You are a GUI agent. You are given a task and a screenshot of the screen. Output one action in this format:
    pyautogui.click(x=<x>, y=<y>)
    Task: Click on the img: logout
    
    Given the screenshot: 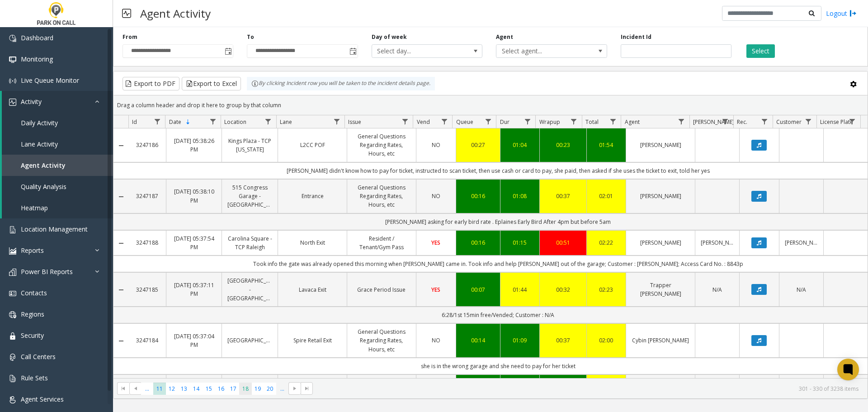 What is the action you would take?
    pyautogui.click(x=853, y=13)
    